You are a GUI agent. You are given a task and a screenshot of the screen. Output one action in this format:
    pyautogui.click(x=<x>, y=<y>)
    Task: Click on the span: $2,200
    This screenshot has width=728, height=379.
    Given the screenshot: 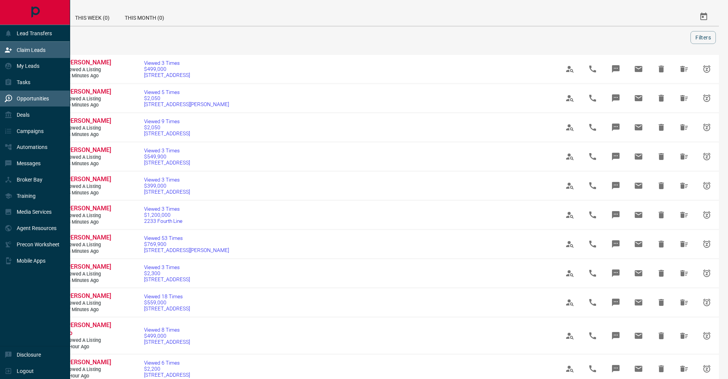 What is the action you would take?
    pyautogui.click(x=167, y=369)
    